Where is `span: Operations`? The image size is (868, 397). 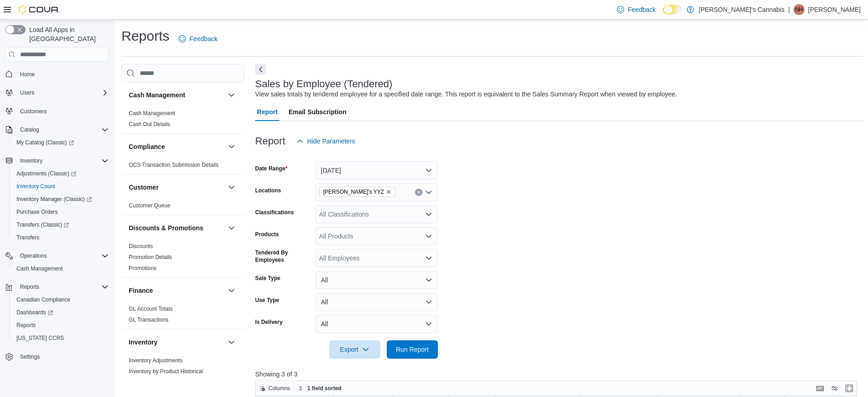
span: Operations is located at coordinates (33, 256).